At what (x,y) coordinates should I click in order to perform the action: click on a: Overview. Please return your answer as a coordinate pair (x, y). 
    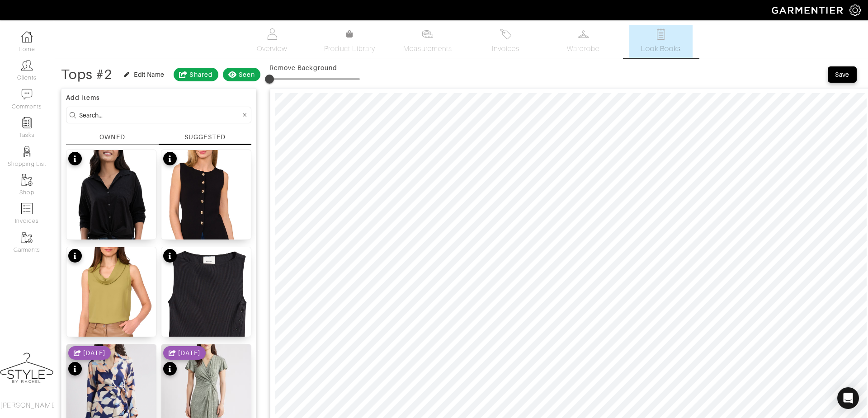
    Looking at the image, I should click on (272, 41).